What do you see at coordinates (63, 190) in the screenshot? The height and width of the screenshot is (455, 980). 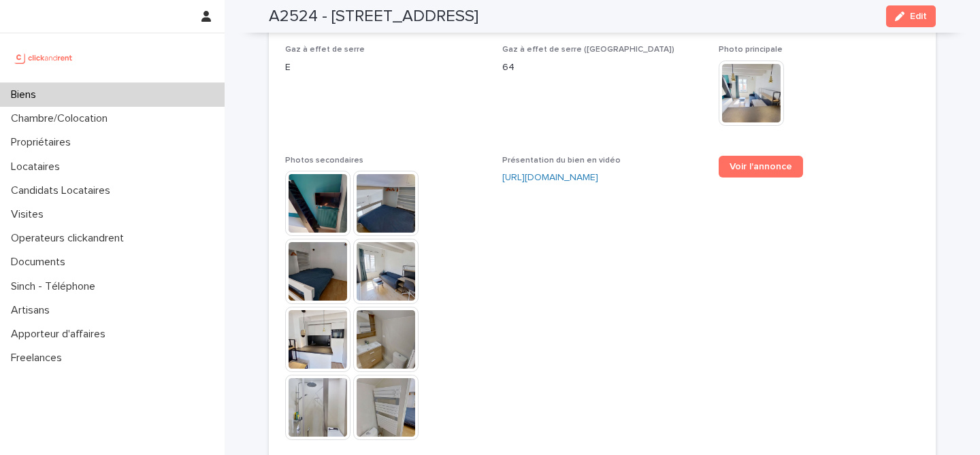 I see `p: Candidats Locataires` at bounding box center [63, 190].